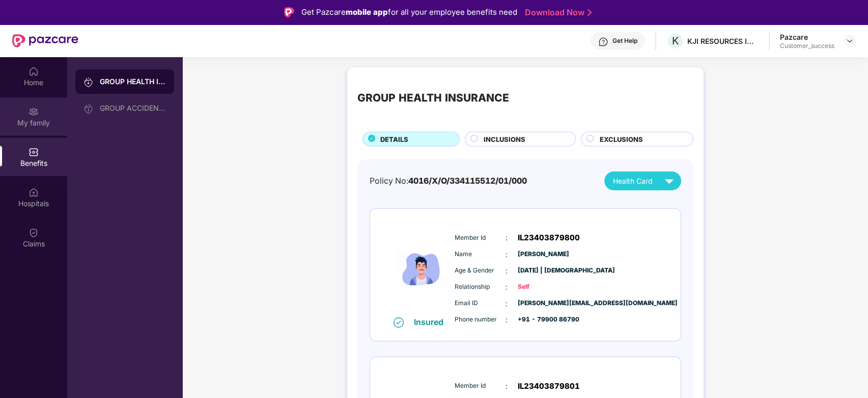 The image size is (868, 398). I want to click on div: Get Help, so click(625, 41).